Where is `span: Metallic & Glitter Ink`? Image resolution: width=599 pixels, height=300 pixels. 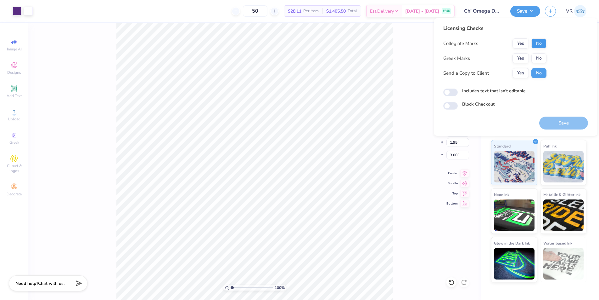 span: Metallic & Glitter Ink is located at coordinates (562, 194).